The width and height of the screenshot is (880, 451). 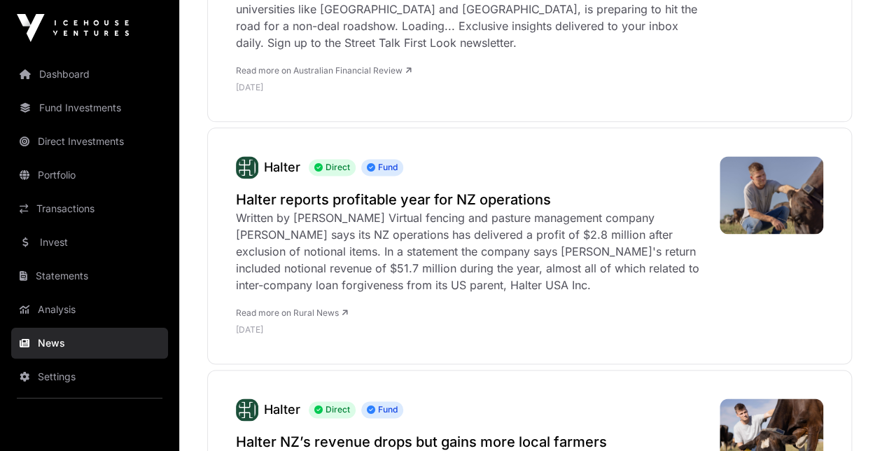 I want to click on a: Read more on Rural News, so click(x=292, y=312).